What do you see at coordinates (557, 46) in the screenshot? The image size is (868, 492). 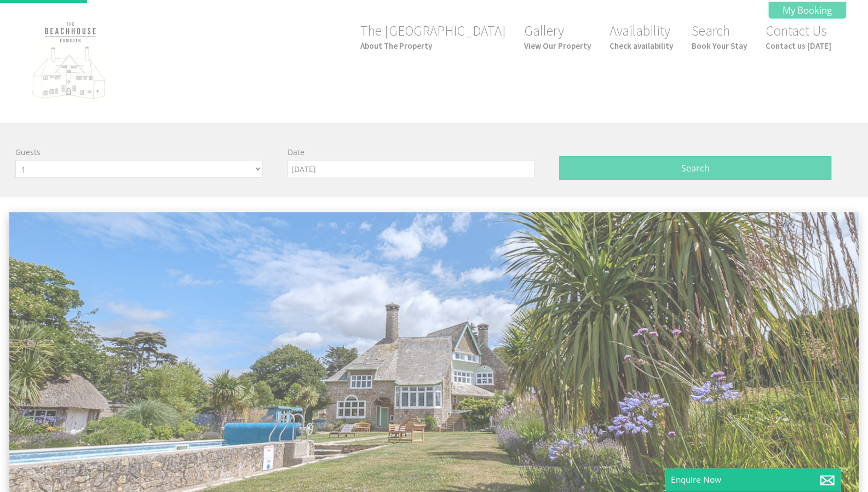 I see `small: View Our Property` at bounding box center [557, 46].